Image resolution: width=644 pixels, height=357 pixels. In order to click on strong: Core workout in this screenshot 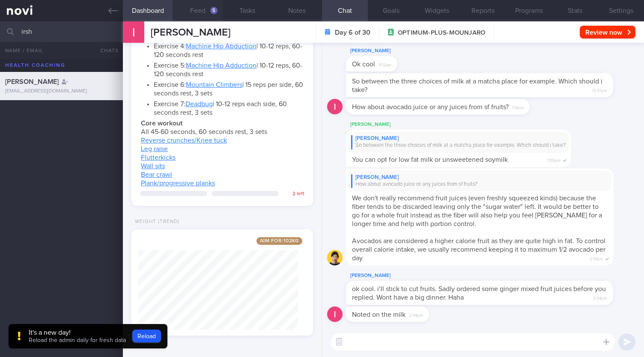, I will do `click(161, 123)`.